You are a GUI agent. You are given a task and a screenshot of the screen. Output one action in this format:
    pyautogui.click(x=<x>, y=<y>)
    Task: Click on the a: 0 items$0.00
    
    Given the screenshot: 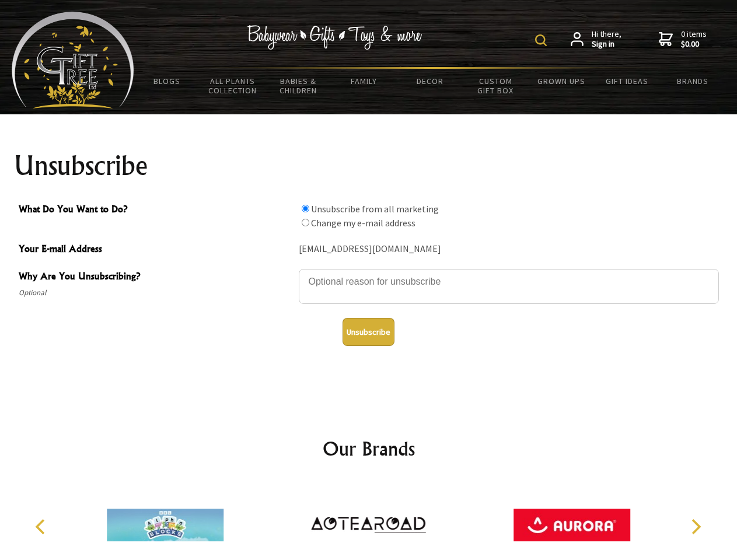 What is the action you would take?
    pyautogui.click(x=682, y=39)
    